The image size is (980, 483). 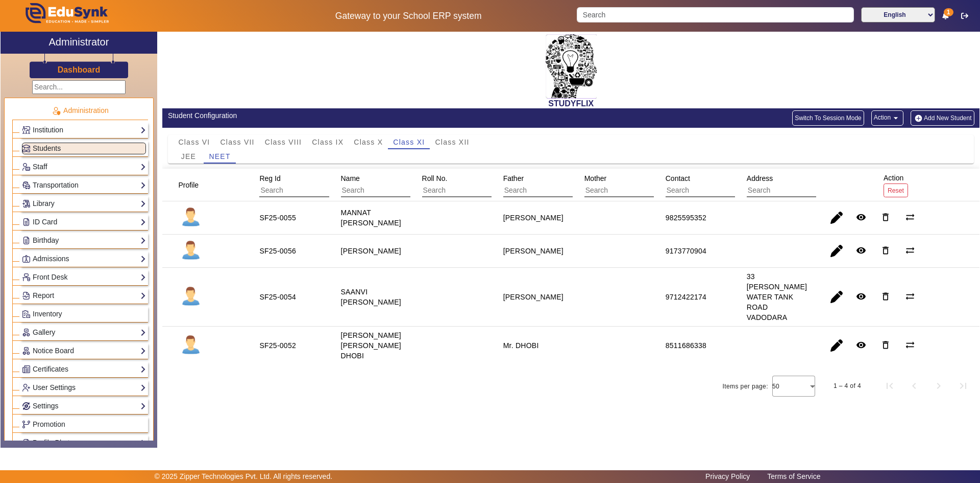 I want to click on div: 9712422174, so click(x=686, y=297).